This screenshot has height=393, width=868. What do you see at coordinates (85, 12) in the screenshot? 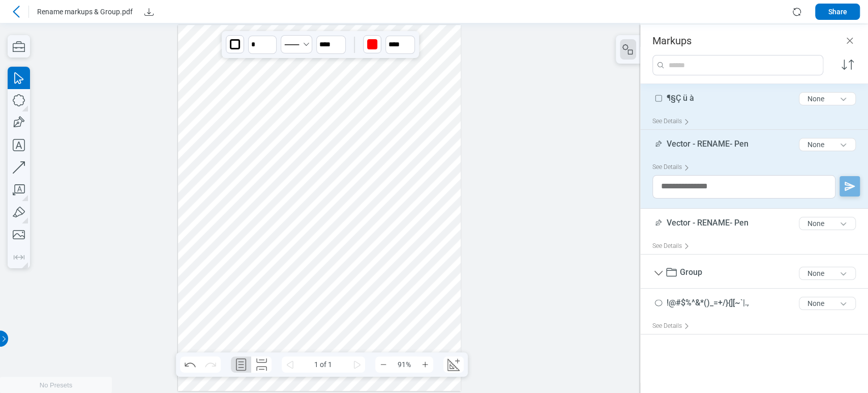
I see `span: Rename markups & Group.pdf` at bounding box center [85, 12].